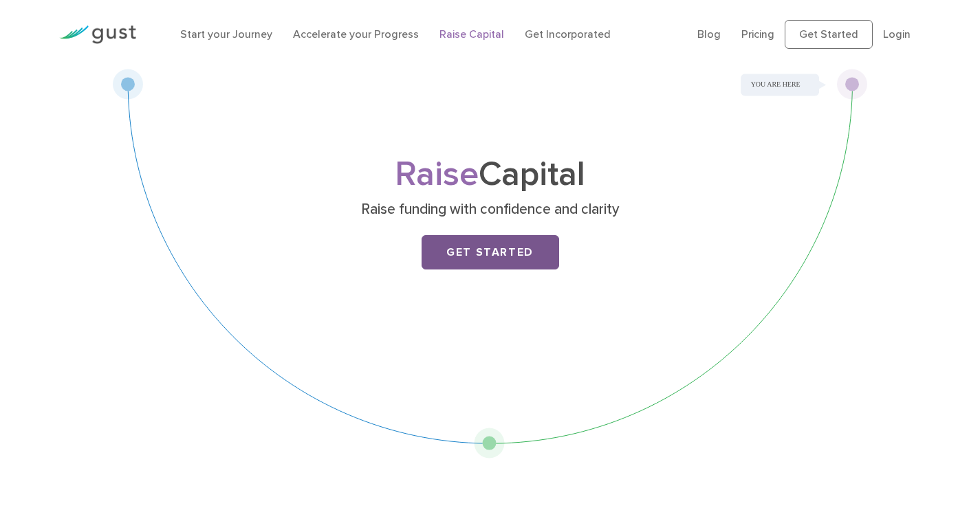  Describe the element at coordinates (758, 34) in the screenshot. I see `a: Pricing` at that location.